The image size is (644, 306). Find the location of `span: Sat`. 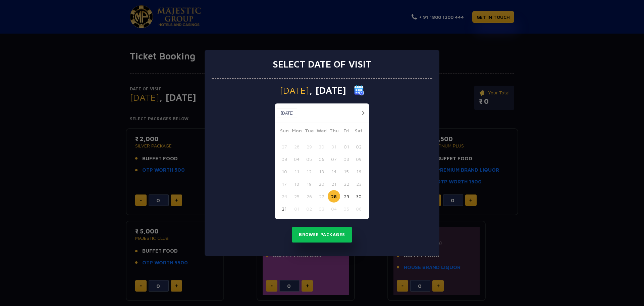

span: Sat is located at coordinates (359, 132).